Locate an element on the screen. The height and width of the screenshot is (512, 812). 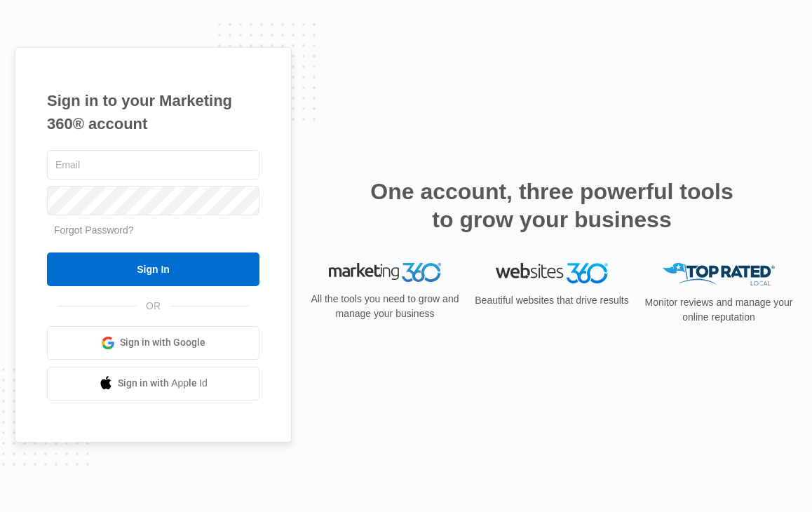
p: All the tools you need to grow and manage your business is located at coordinates (385, 307).